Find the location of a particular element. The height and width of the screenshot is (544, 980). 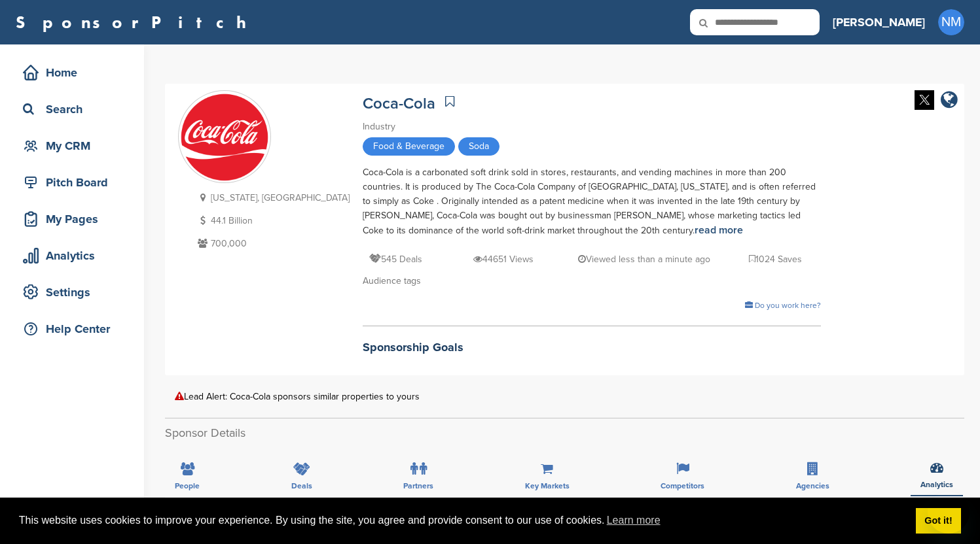

p: 44.1 Billion is located at coordinates (271, 221).